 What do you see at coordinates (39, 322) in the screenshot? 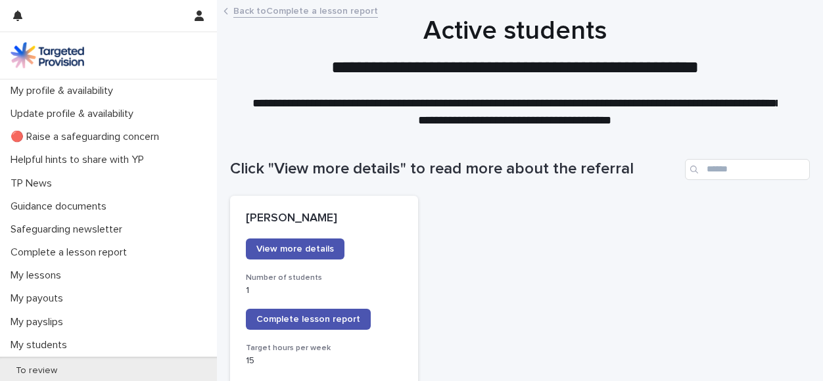
I see `p: My payslips` at bounding box center [39, 322].